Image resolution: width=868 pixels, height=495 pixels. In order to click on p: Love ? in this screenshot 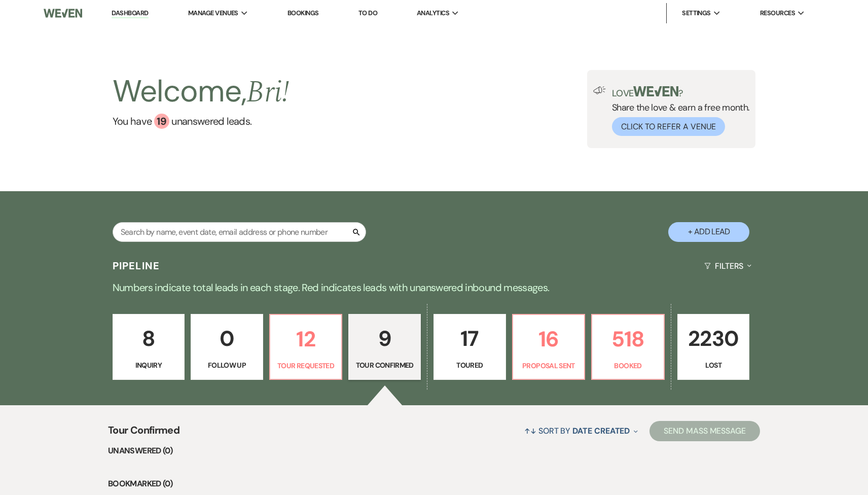, I will do `click(681, 92)`.